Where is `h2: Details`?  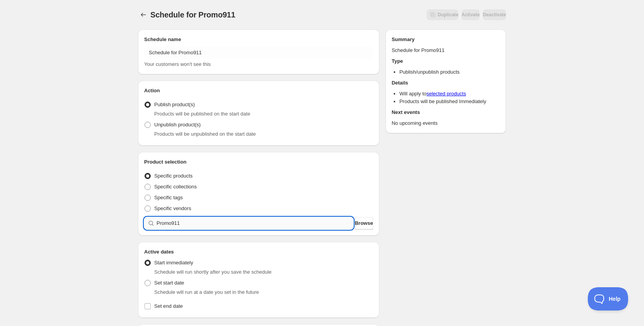
h2: Details is located at coordinates (446, 83).